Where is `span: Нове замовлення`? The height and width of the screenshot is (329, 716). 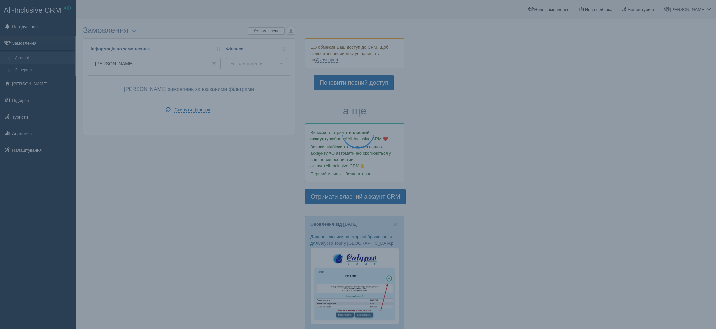
span: Нове замовлення is located at coordinates (552, 9).